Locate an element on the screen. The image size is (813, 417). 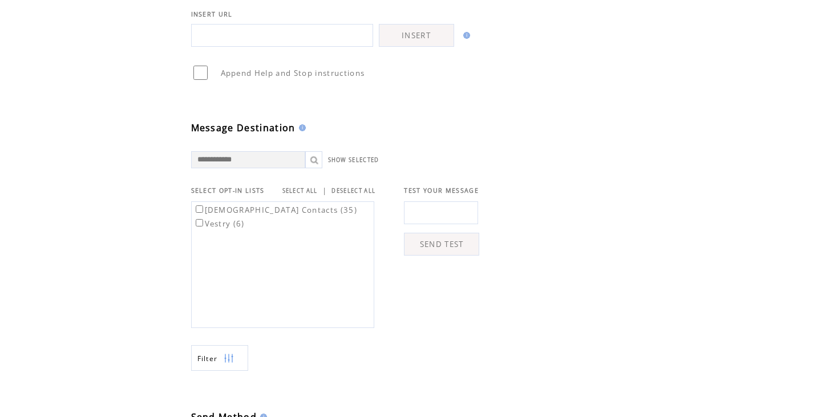
span: INSERT URL is located at coordinates (212, 14).